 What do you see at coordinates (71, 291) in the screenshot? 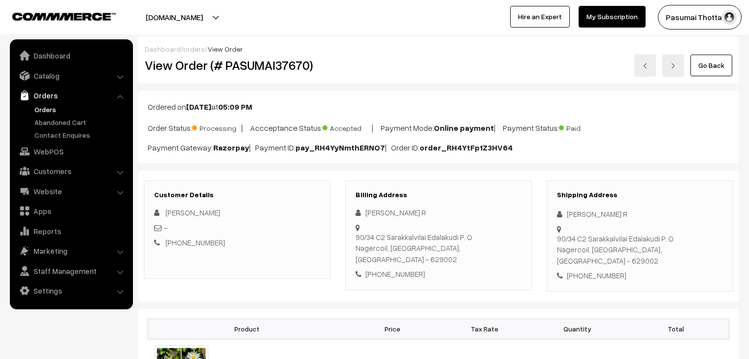
I see `a: Settings` at bounding box center [71, 291].